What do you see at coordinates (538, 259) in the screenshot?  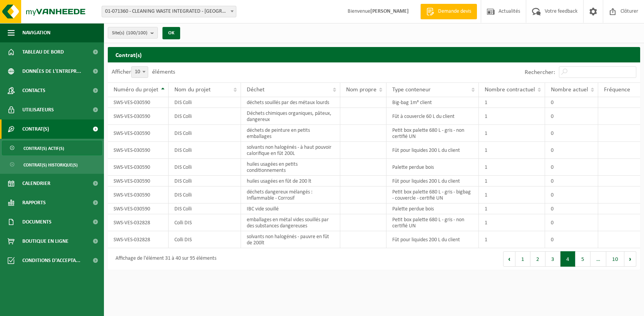 I see `button: 2` at bounding box center [538, 259].